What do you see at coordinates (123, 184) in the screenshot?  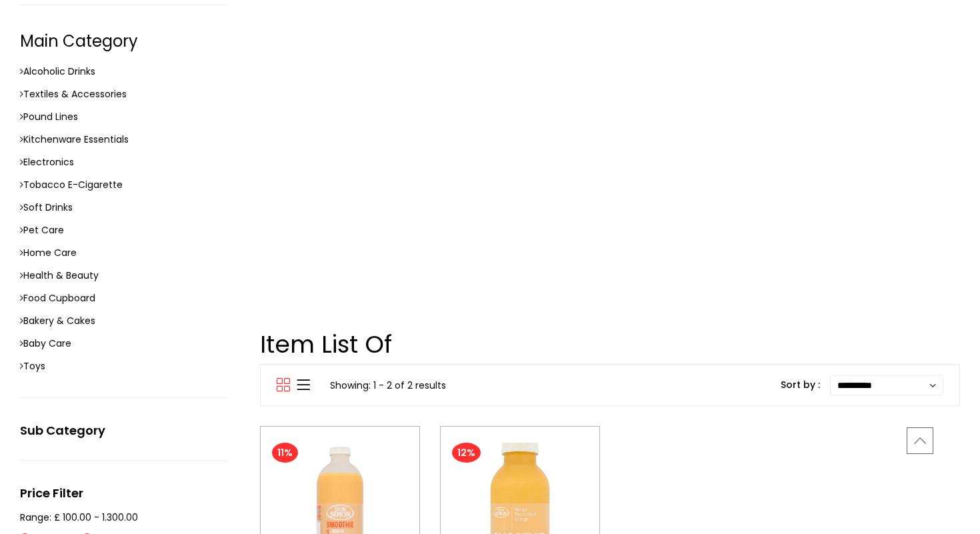 I see `a: Tobacco E-Cigarette` at bounding box center [123, 184].